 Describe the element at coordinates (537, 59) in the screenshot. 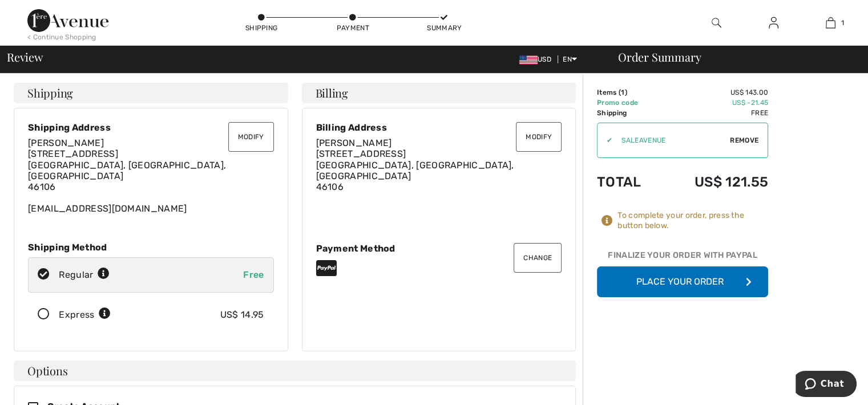

I see `span: USD` at that location.